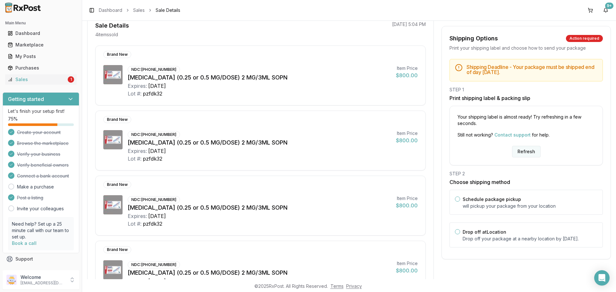 This screenshot has height=292, width=616. I want to click on img: User avatar, so click(12, 280).